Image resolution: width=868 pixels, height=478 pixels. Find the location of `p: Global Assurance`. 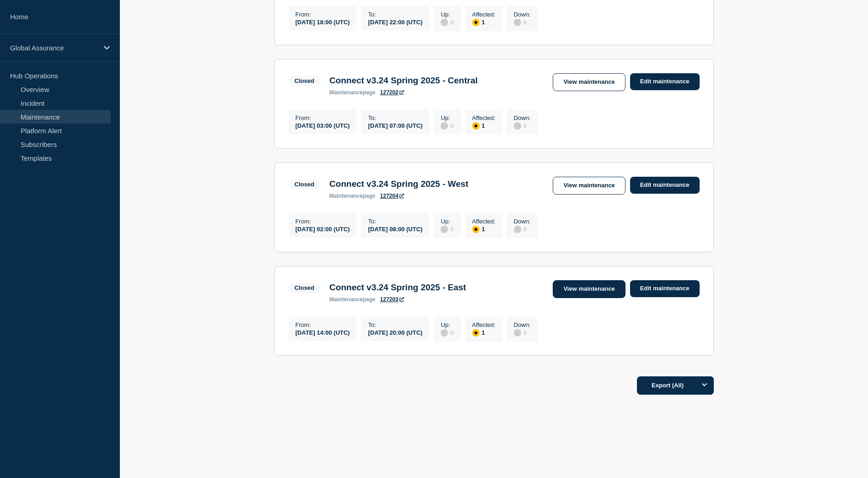

p: Global Assurance is located at coordinates (54, 48).